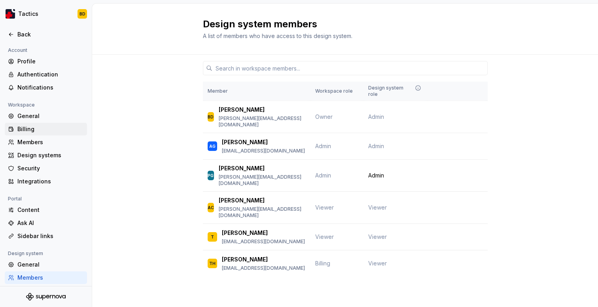 This screenshot has width=598, height=307. I want to click on span: A list of members who have access to this design system., so click(278, 36).